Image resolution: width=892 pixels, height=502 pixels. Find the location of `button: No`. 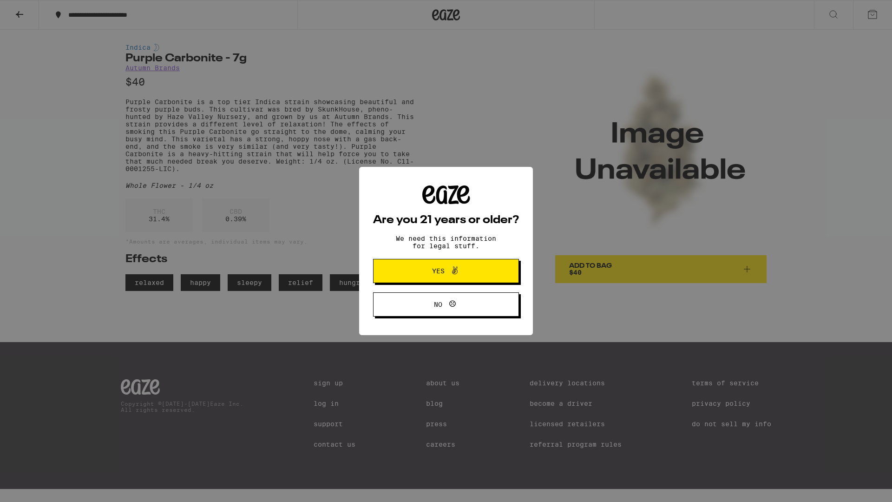

button: No is located at coordinates (446, 304).